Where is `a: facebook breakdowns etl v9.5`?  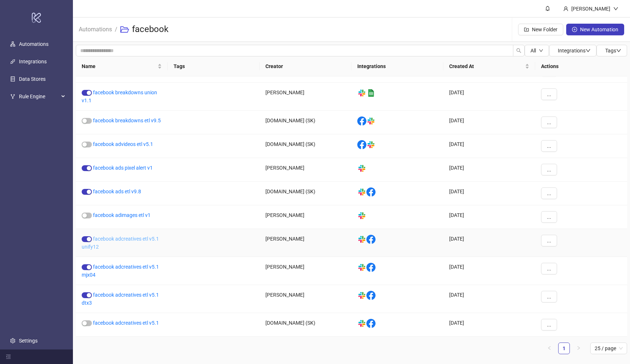 a: facebook breakdowns etl v9.5 is located at coordinates (127, 120).